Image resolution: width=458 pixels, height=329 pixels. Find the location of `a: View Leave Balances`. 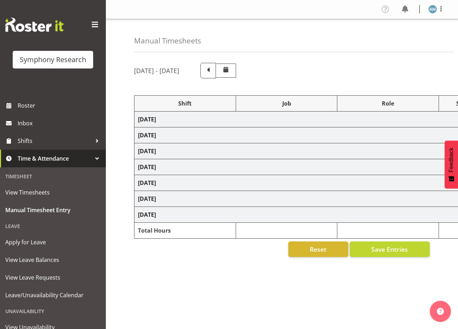

a: View Leave Balances is located at coordinates (53, 259).